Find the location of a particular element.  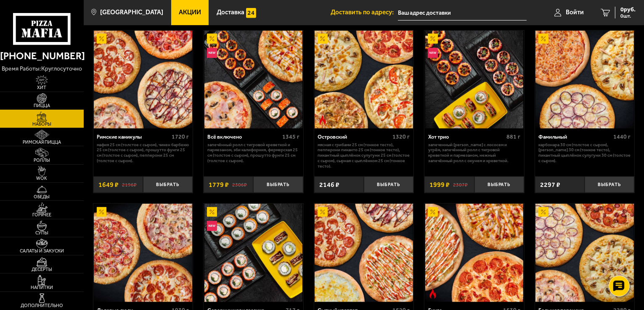

img: Хот трио is located at coordinates (475, 80).